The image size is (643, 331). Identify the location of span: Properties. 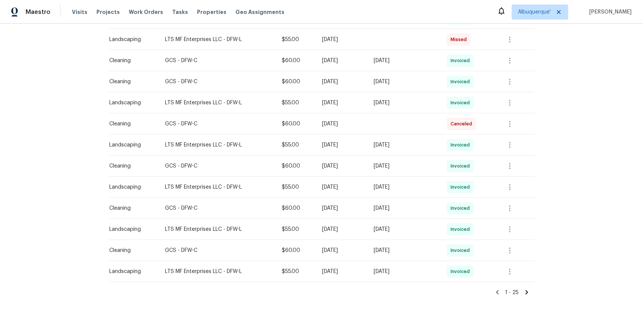
(212, 12).